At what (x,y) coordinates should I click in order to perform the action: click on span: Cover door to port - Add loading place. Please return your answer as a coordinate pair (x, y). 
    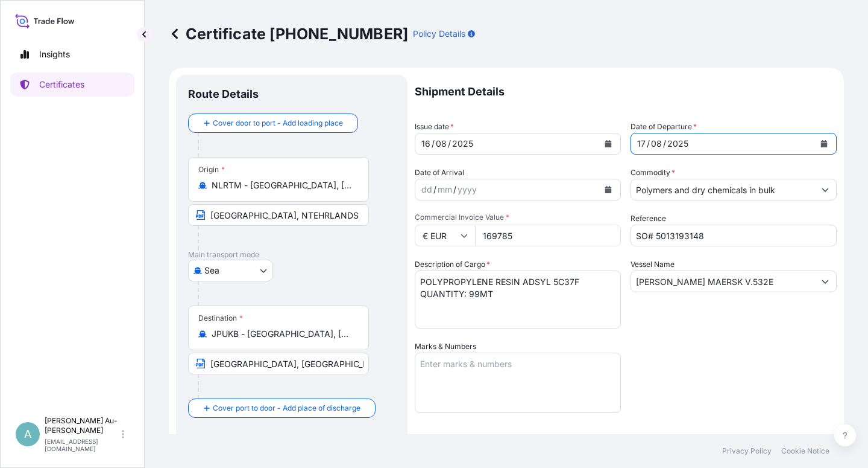
    Looking at the image, I should click on (278, 123).